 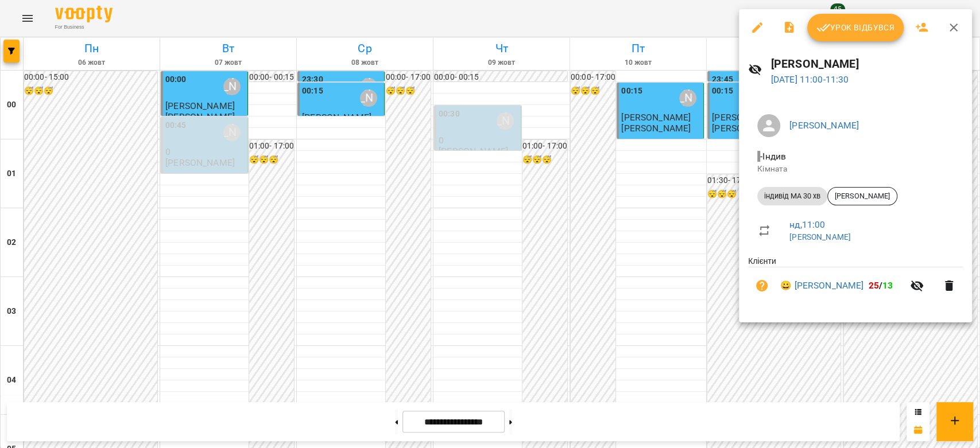 I want to click on span: індивід МА 30 хв, so click(x=792, y=196).